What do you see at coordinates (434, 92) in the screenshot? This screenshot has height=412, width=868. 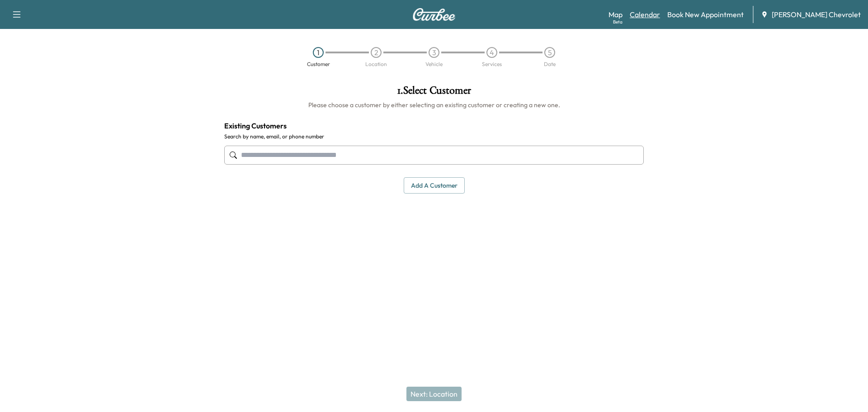 I see `h1: 1 . Select Customer` at bounding box center [434, 92].